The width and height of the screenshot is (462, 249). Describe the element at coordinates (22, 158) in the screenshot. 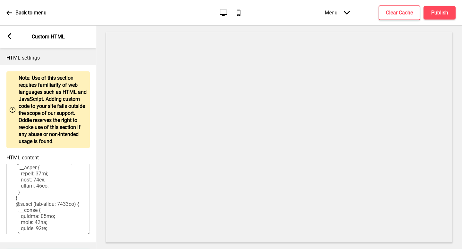

I see `label: HTML content` at that location.